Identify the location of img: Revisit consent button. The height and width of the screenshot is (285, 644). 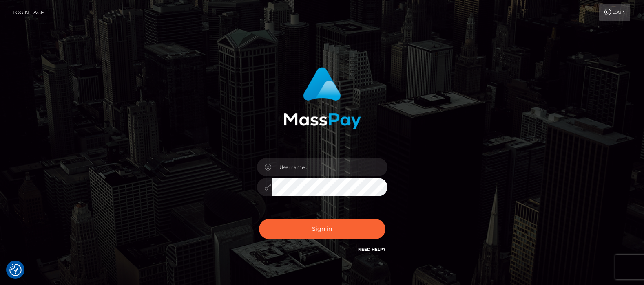
(16, 270).